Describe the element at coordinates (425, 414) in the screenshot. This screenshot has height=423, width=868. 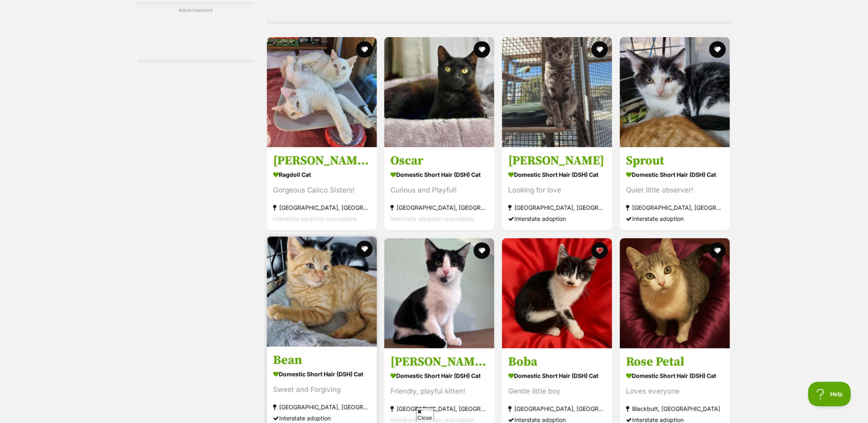
I see `span: Close` at that location.